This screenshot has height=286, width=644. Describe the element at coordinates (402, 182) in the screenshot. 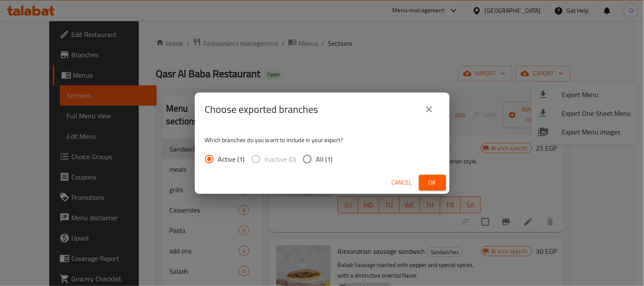

I see `button: Cancel` at that location.